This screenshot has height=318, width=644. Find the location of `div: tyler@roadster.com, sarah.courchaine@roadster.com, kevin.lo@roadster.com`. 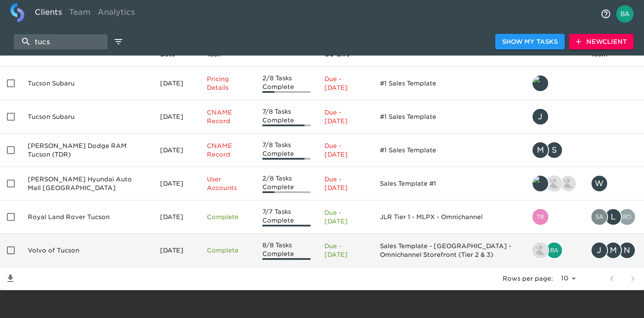

div: tyler@roadster.com, sarah.courchaine@roadster.com, kevin.lo@roadster.com is located at coordinates (554, 184).